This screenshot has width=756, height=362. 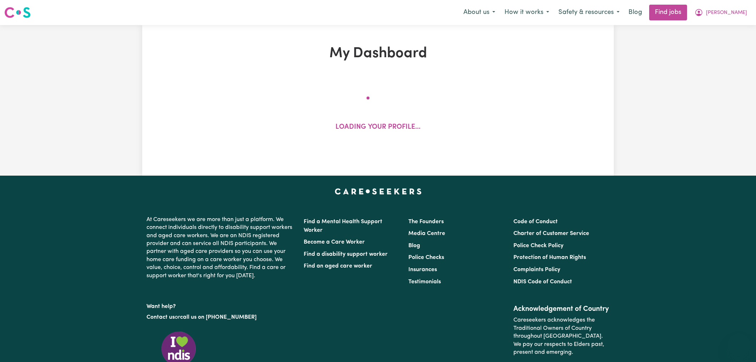 What do you see at coordinates (668, 13) in the screenshot?
I see `a: Find jobs` at bounding box center [668, 13].